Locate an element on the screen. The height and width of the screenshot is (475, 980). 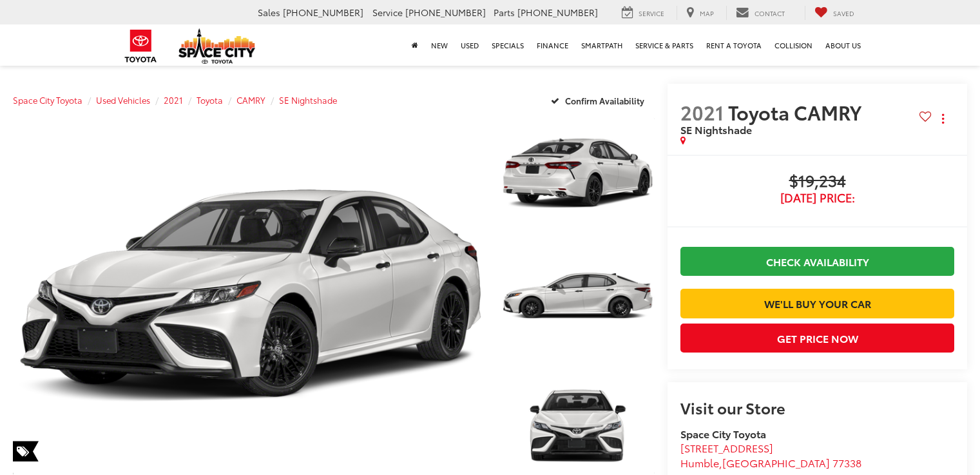
img: Toyota is located at coordinates (141, 46).